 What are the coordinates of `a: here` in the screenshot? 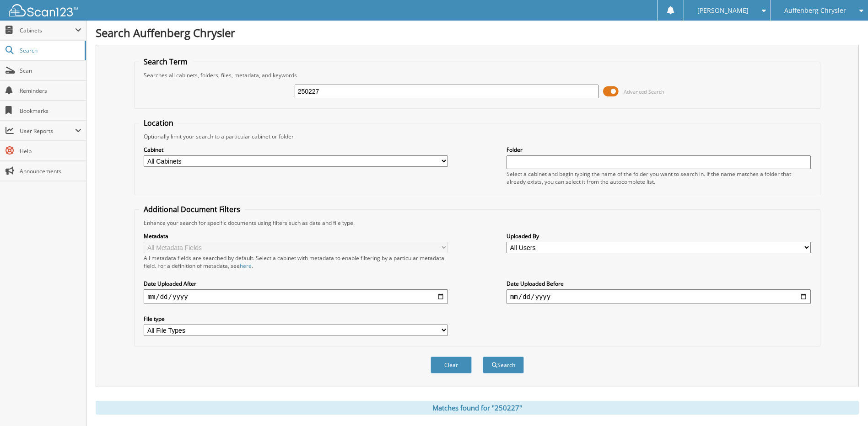 It's located at (245, 265).